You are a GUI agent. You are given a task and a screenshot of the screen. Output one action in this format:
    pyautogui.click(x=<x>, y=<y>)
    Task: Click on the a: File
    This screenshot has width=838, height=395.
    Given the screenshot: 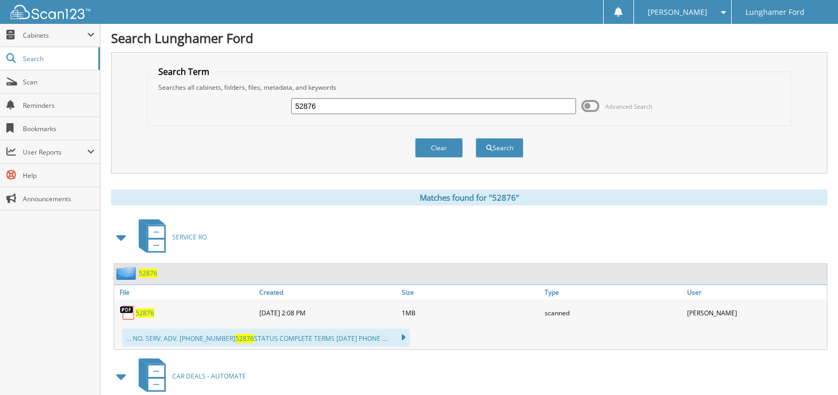 What is the action you would take?
    pyautogui.click(x=186, y=292)
    